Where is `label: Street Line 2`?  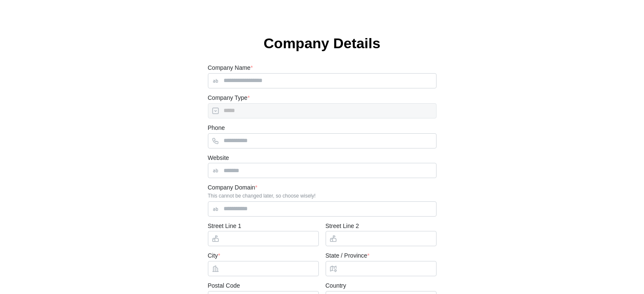 label: Street Line 2 is located at coordinates (342, 226).